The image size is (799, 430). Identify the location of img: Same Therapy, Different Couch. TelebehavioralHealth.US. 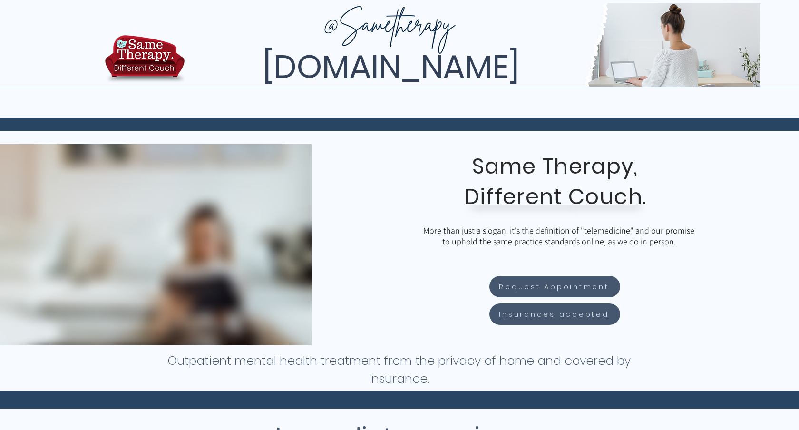
(474, 45).